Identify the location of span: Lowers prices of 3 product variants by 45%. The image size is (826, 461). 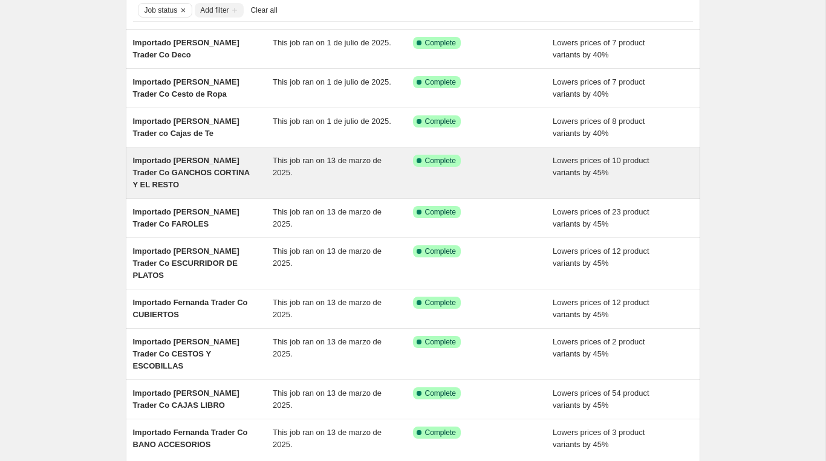
(598, 438).